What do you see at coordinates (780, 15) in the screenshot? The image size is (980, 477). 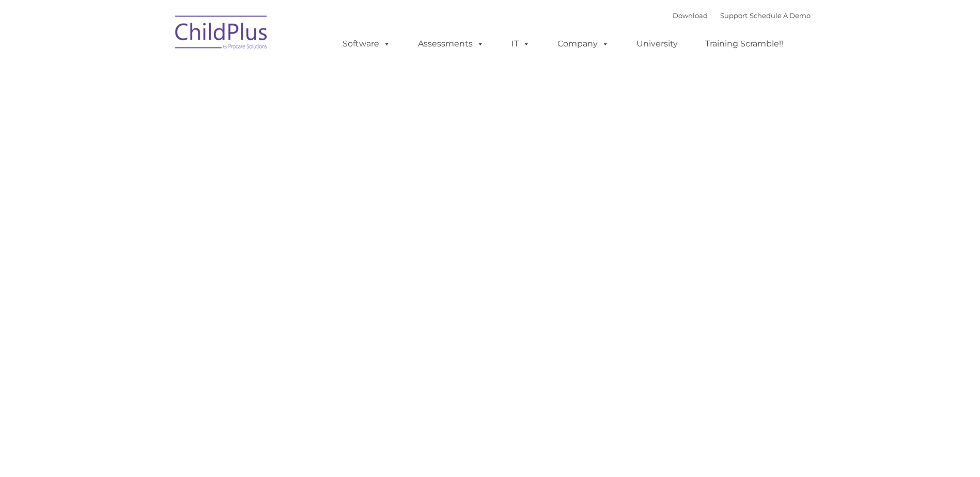 I see `a: Schedule A Demo` at bounding box center [780, 15].